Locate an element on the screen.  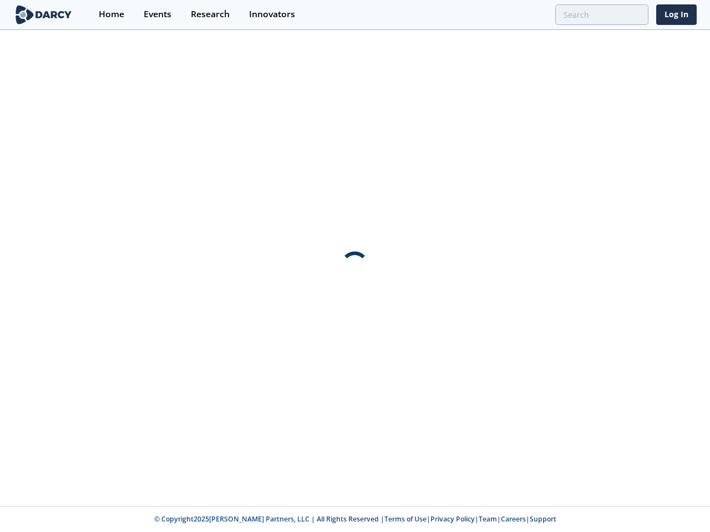
input: Advanced Search is located at coordinates (601, 14).